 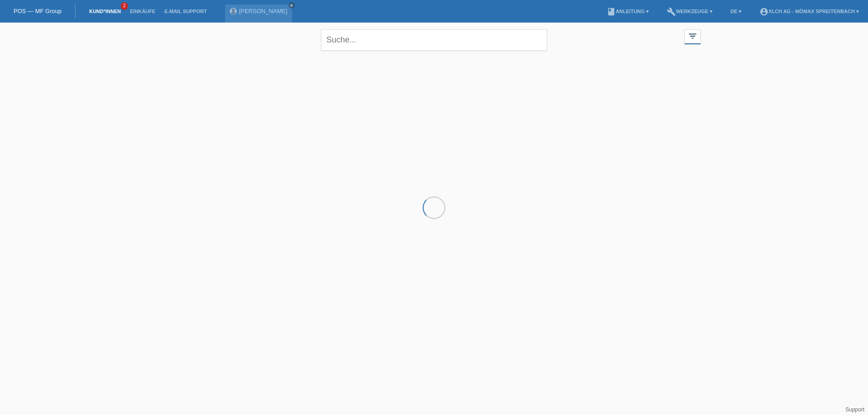 What do you see at coordinates (124, 6) in the screenshot?
I see `span: 2` at bounding box center [124, 6].